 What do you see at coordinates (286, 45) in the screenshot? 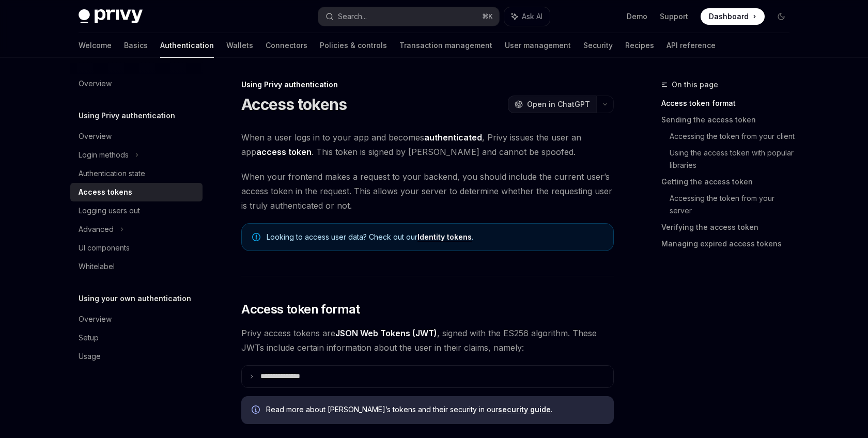
I see `a: Connectors` at bounding box center [286, 45].